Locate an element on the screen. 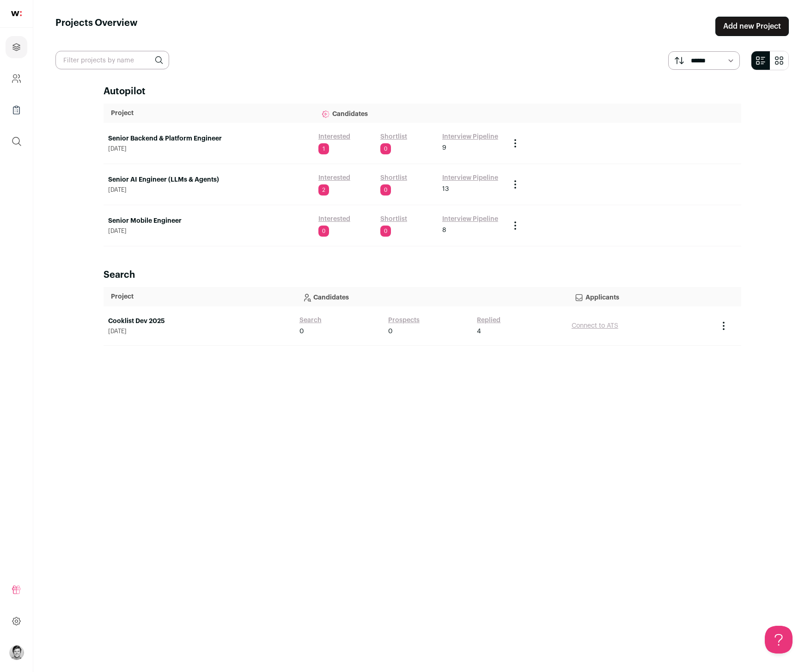 This screenshot has width=811, height=672. span: 13 is located at coordinates (445, 189).